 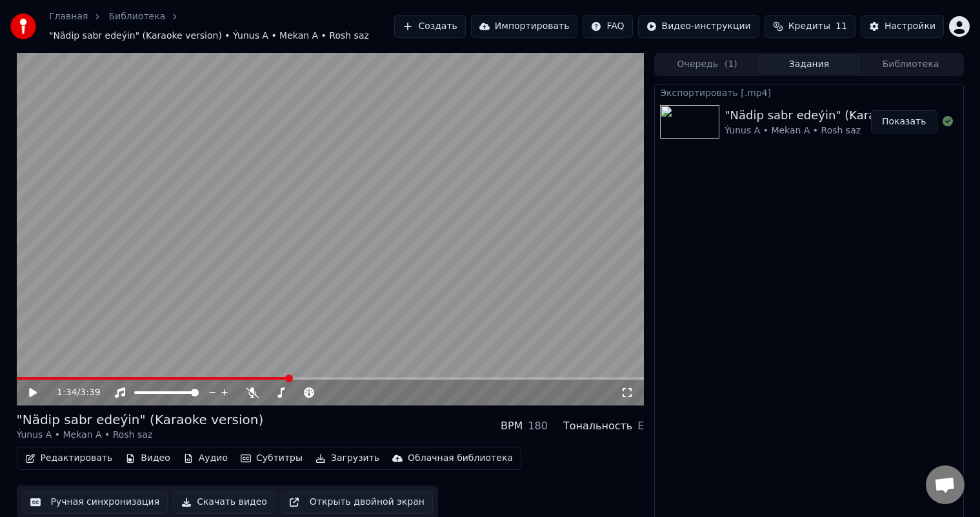 What do you see at coordinates (904, 122) in the screenshot?
I see `button: Показать` at bounding box center [904, 122].